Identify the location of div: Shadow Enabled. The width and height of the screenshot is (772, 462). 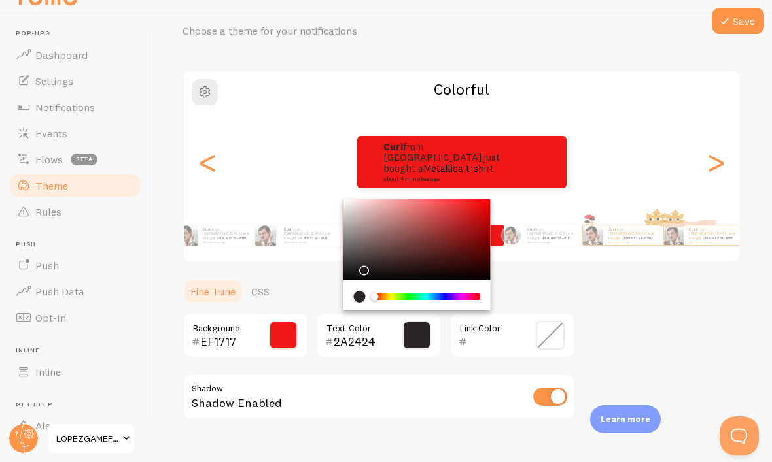
(379, 398).